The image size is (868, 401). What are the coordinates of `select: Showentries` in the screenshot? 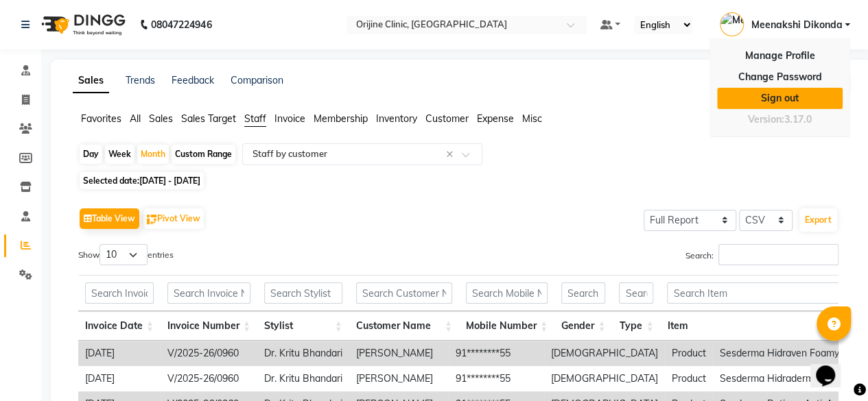 It's located at (124, 255).